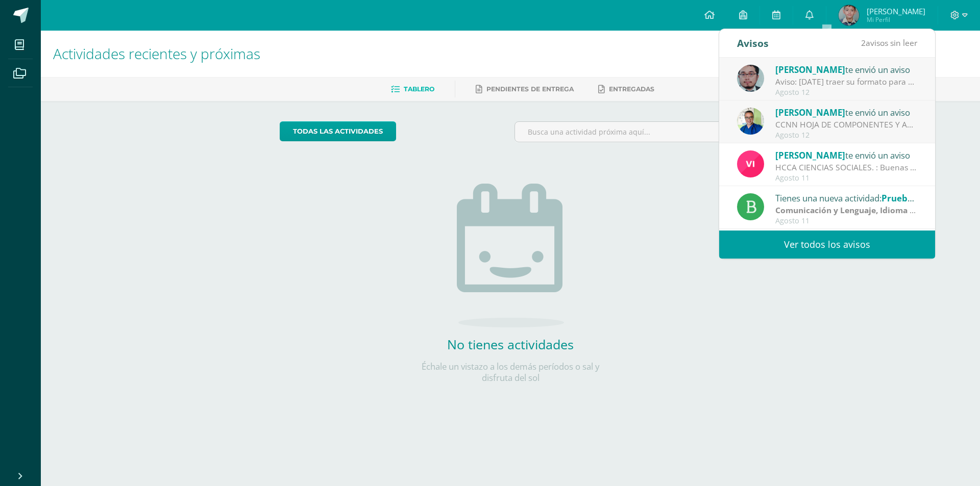 Image resolution: width=980 pixels, height=486 pixels. Describe the element at coordinates (418, 89) in the screenshot. I see `span: Tablero` at that location.